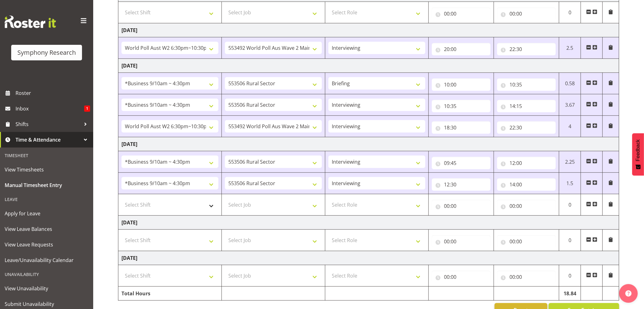  I want to click on a: Apply for Leave, so click(46, 214).